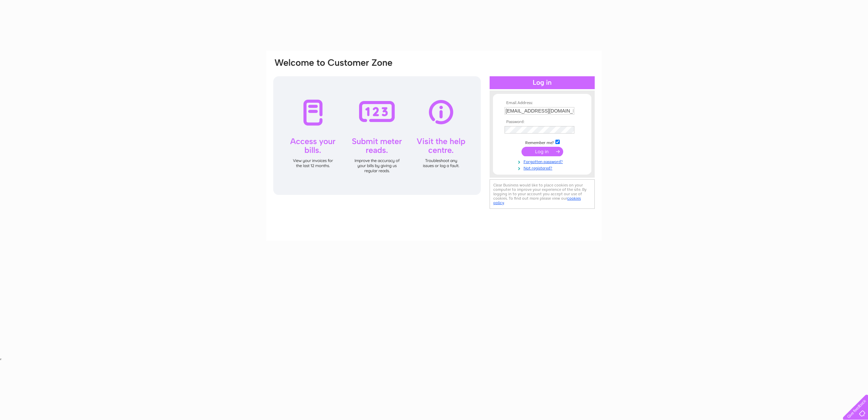  I want to click on a: Not registered?, so click(543, 167).